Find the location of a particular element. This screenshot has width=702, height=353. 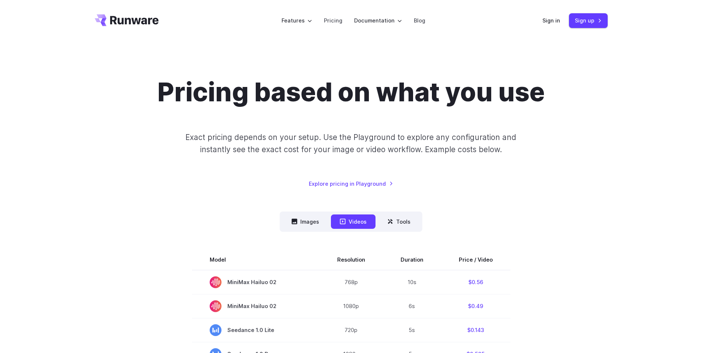

a: Go to / is located at coordinates (127, 20).